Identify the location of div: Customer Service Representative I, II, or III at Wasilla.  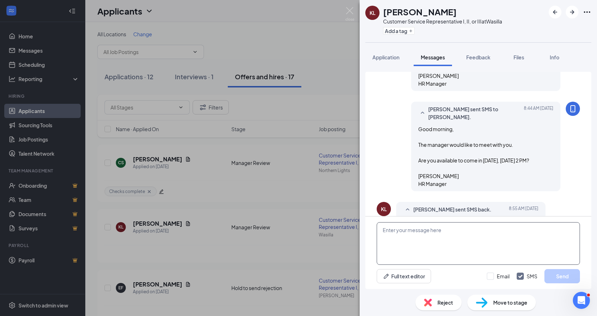
(442, 21).